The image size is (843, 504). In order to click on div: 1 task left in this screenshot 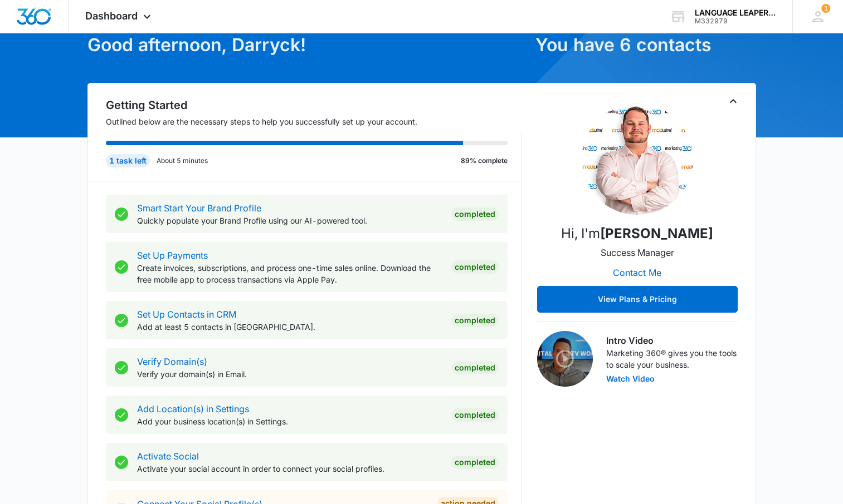, I will do `click(128, 161)`.